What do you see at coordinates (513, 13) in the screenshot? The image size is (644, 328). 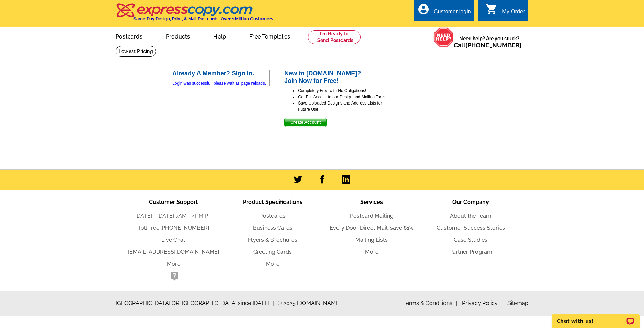 I see `div: My Order` at bounding box center [513, 13].